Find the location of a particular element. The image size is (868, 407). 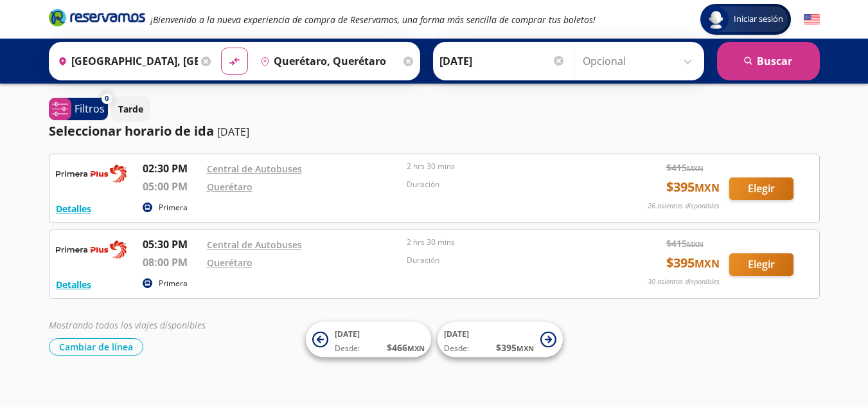

p: 30 asientos disponibles is located at coordinates (684, 282).